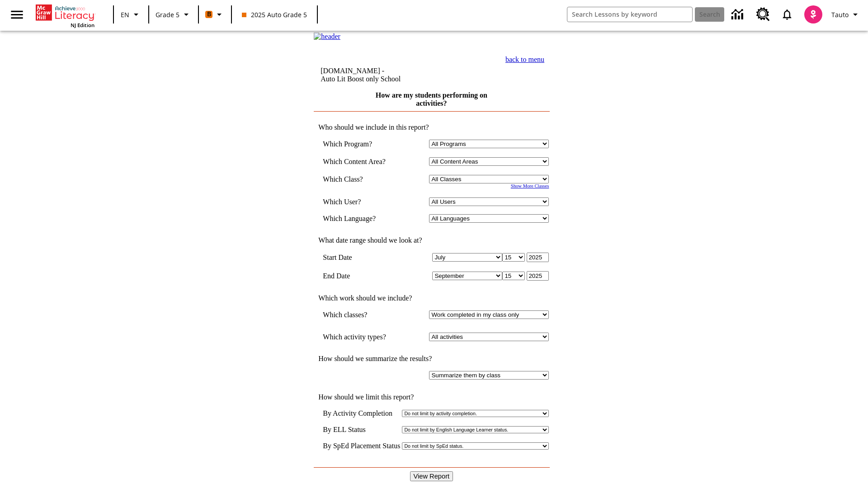 This screenshot has height=488, width=868. Describe the element at coordinates (361, 430) in the screenshot. I see `td: By ELL Status` at that location.